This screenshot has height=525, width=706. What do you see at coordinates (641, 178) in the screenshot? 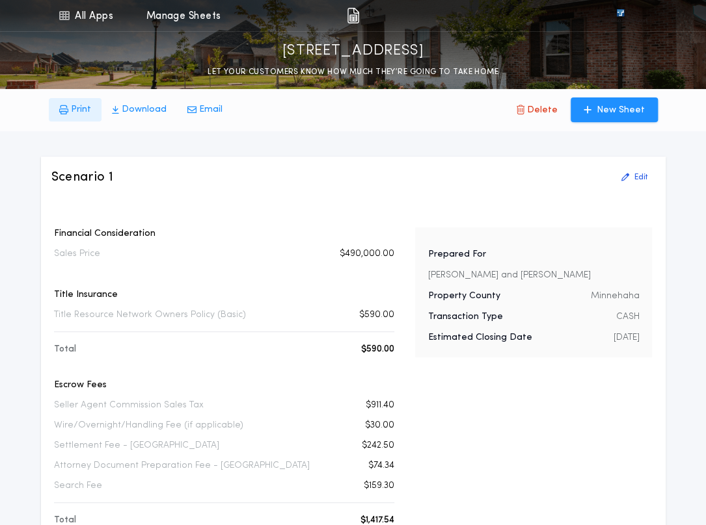
I see `p: Edit` at bounding box center [641, 178].